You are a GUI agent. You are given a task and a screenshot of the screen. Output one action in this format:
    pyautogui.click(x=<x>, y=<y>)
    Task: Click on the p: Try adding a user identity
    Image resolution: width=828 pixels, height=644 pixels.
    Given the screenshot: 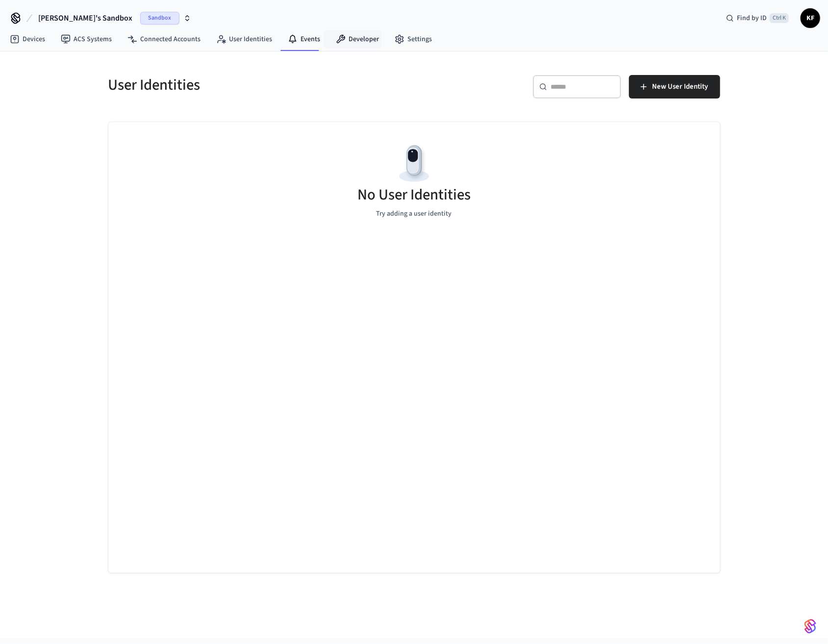 What is the action you would take?
    pyautogui.click(x=414, y=214)
    